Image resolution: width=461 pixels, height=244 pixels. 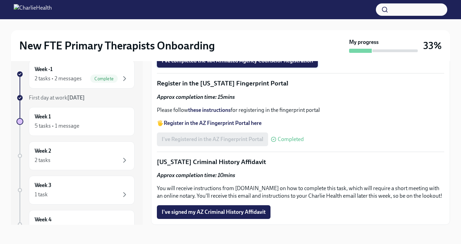 What do you see at coordinates (210, 110) in the screenshot?
I see `strong: these instructions` at bounding box center [210, 110].